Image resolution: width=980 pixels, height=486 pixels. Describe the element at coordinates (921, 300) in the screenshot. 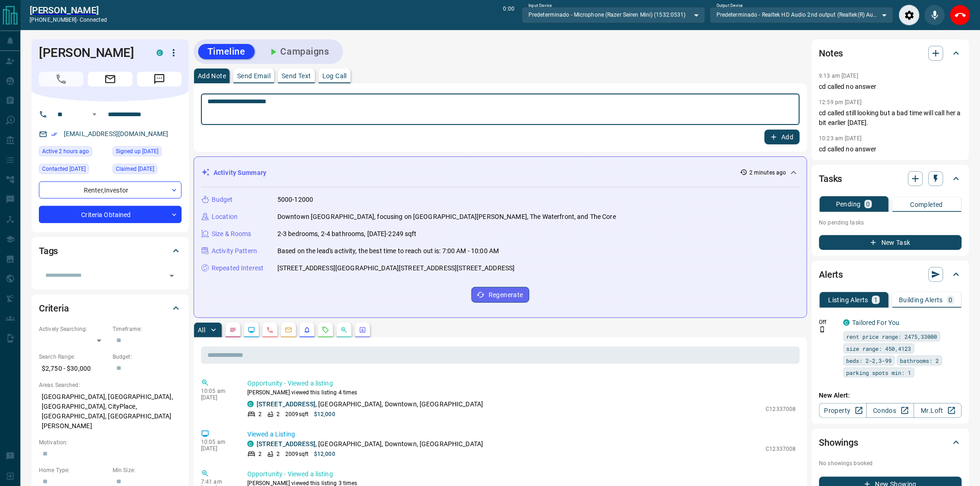

I see `p: Building Alerts` at that location.